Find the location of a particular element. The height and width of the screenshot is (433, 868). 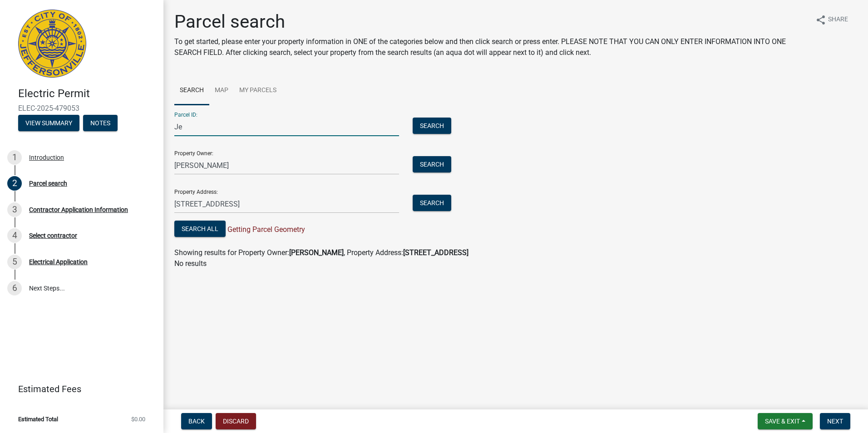

div: Parcel search is located at coordinates (48, 183).